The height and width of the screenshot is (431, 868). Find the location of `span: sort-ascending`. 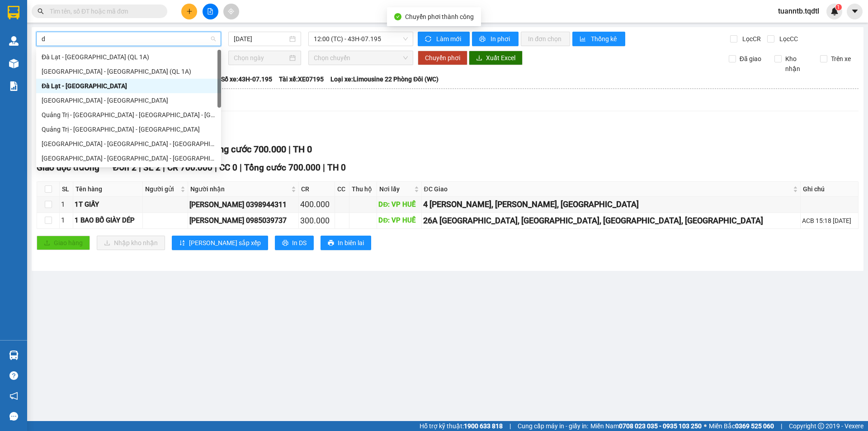

span: sort-ascending is located at coordinates (183, 243).